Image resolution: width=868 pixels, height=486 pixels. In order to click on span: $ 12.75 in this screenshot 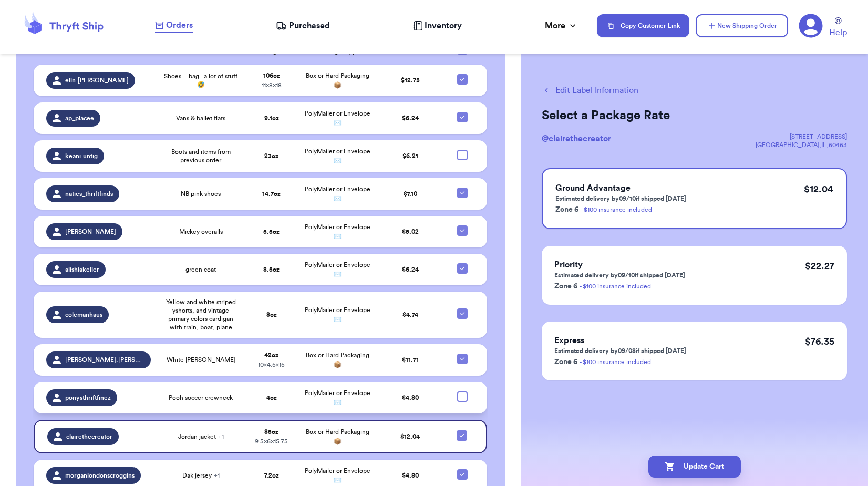, I will do `click(410, 80)`.